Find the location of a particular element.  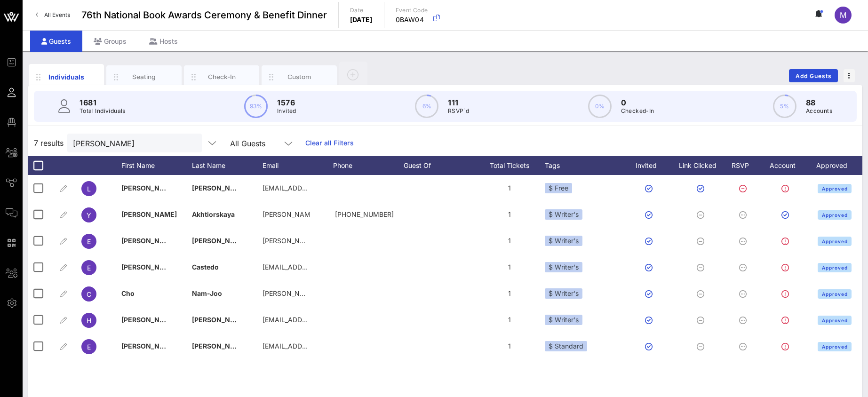

div: First Name is located at coordinates (157, 166).